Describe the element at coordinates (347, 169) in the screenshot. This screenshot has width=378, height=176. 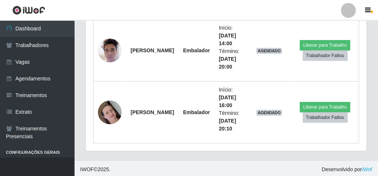
I see `span: Desenvolvido por` at that location.